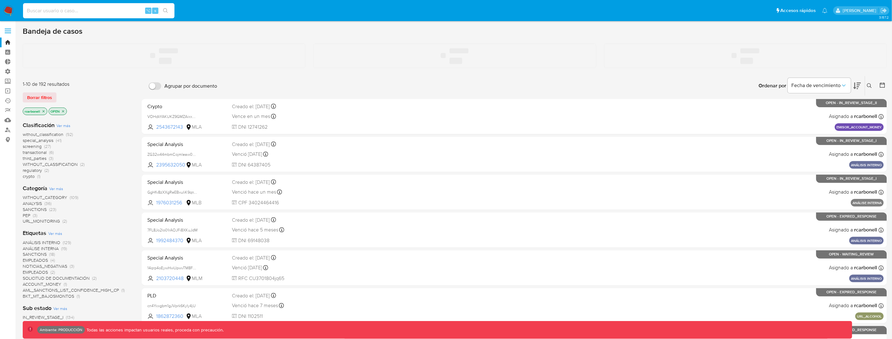 Image resolution: width=892 pixels, height=339 pixels. Describe the element at coordinates (824, 10) in the screenshot. I see `a: Notificaciones` at that location.